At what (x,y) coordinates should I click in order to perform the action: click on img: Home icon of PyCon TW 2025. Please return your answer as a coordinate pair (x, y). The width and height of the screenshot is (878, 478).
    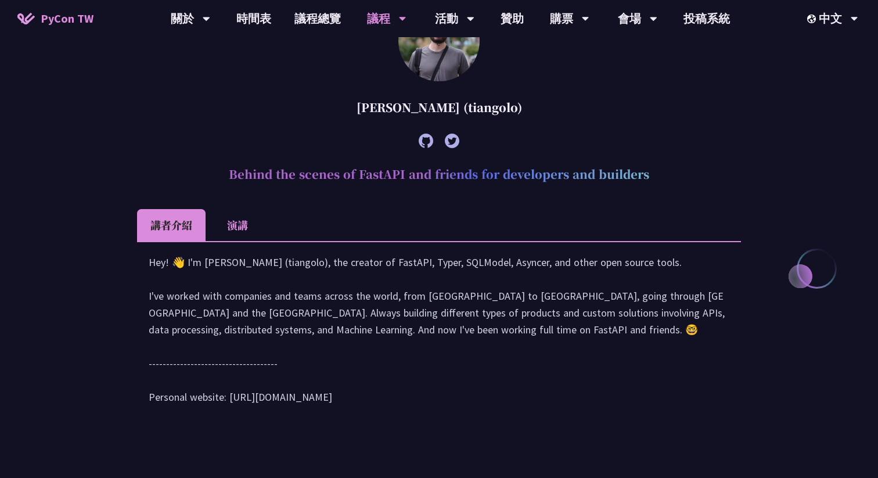
    Looking at the image, I should click on (26, 19).